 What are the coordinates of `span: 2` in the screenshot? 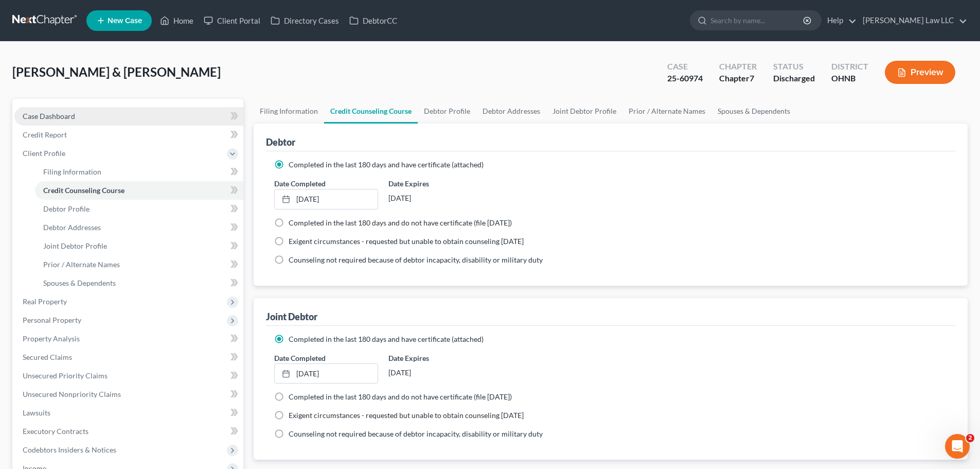 It's located at (970, 438).